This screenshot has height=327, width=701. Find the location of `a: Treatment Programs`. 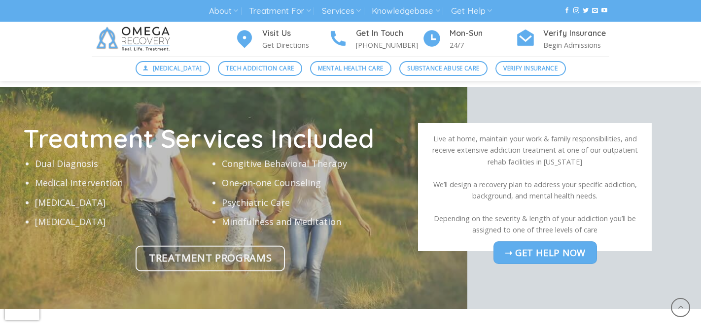

a: Treatment Programs is located at coordinates (210, 259).